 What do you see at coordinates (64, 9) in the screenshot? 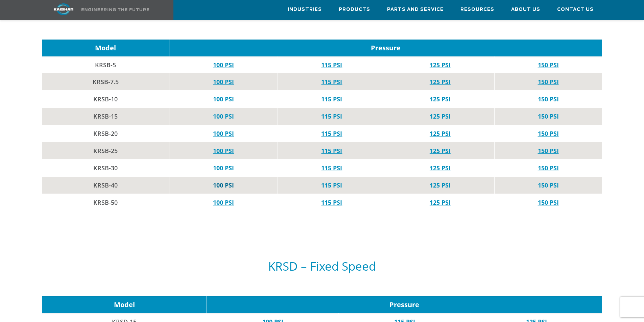
I see `img: kaishan logo` at bounding box center [64, 9].